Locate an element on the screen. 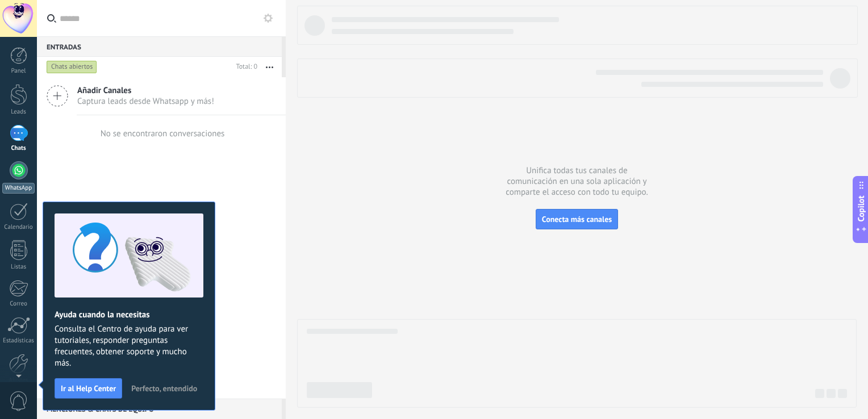 Image resolution: width=868 pixels, height=419 pixels. div: Panel is located at coordinates (19, 71).